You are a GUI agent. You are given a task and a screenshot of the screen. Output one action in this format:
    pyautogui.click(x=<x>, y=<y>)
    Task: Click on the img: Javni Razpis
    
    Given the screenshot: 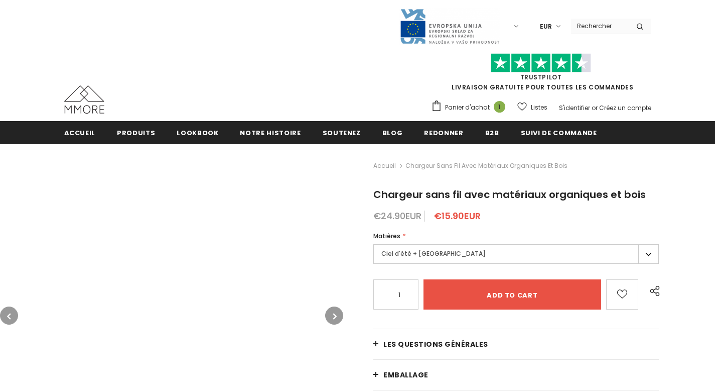 What is the action you would take?
    pyautogui.click(x=450, y=26)
    